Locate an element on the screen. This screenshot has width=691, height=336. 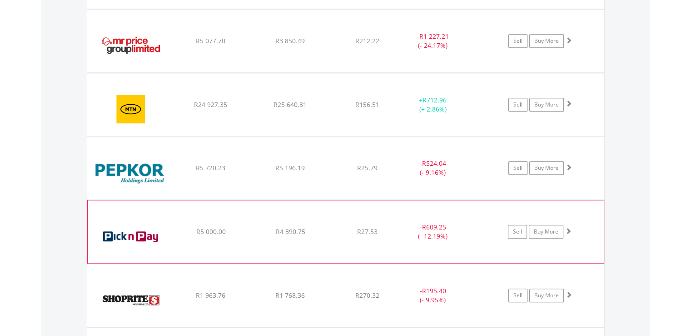
span: R5 000.00 is located at coordinates (210, 231).